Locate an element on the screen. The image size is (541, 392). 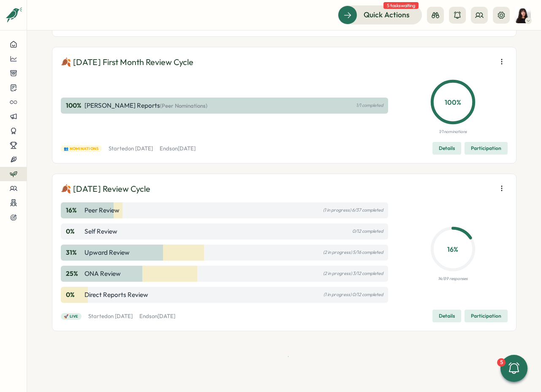
span: (Peer Nominations) is located at coordinates (184, 106).